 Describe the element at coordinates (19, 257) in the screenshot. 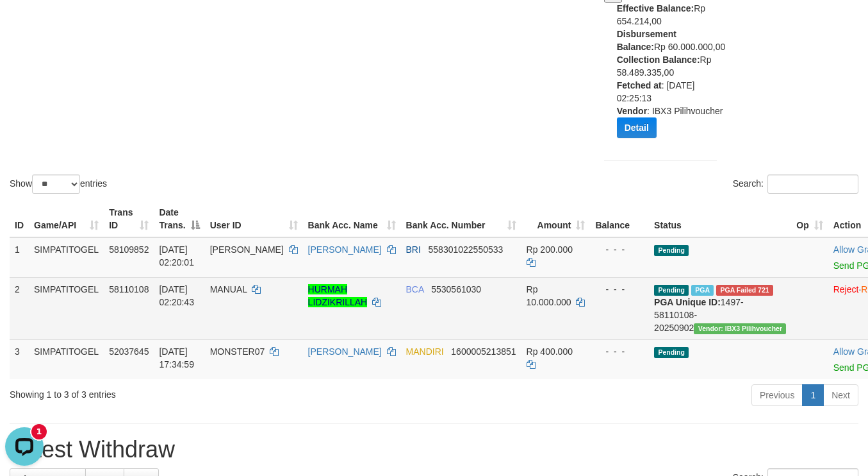

I see `td: 1` at that location.